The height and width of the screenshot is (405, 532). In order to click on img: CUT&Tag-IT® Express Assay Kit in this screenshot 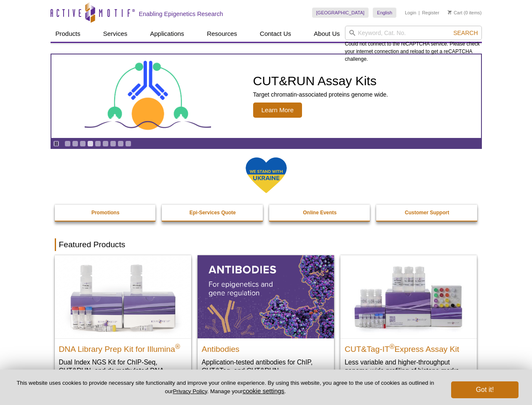, I will do `click(408, 297)`.